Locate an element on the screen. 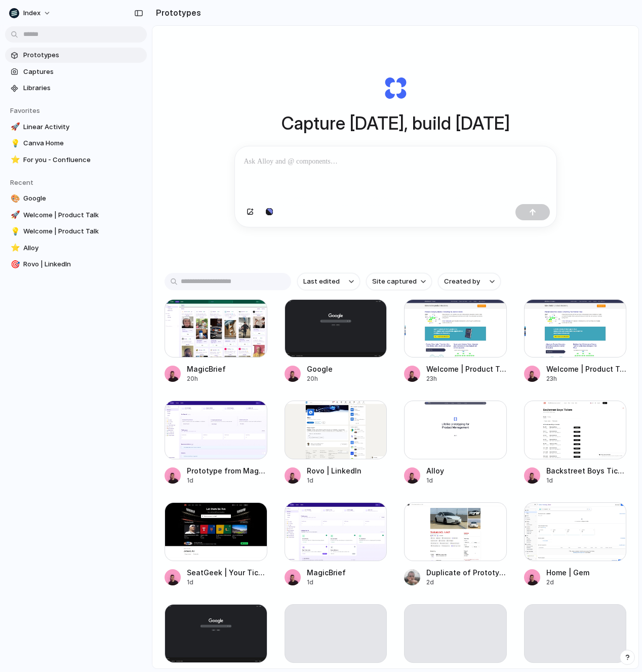 The width and height of the screenshot is (642, 672). span: Captures is located at coordinates (83, 72).